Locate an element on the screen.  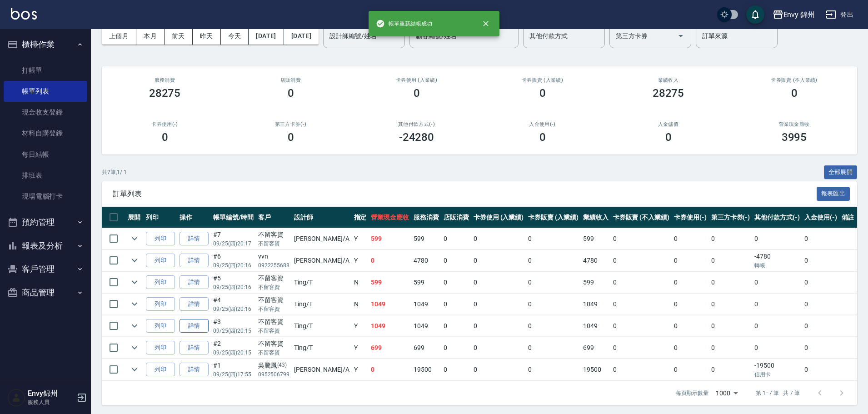
p: 09/25 (四) 20:15 is located at coordinates (233, 353).